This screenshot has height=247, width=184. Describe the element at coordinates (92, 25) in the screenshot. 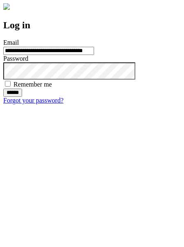

I see `h2: Log in` at that location.